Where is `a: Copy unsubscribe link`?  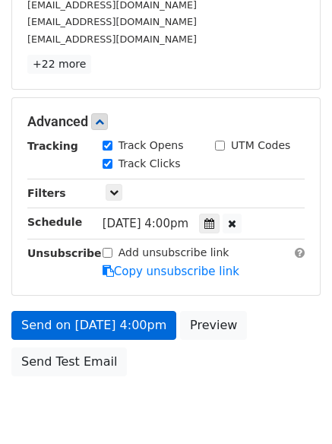 a: Copy unsubscribe link is located at coordinates (171, 271).